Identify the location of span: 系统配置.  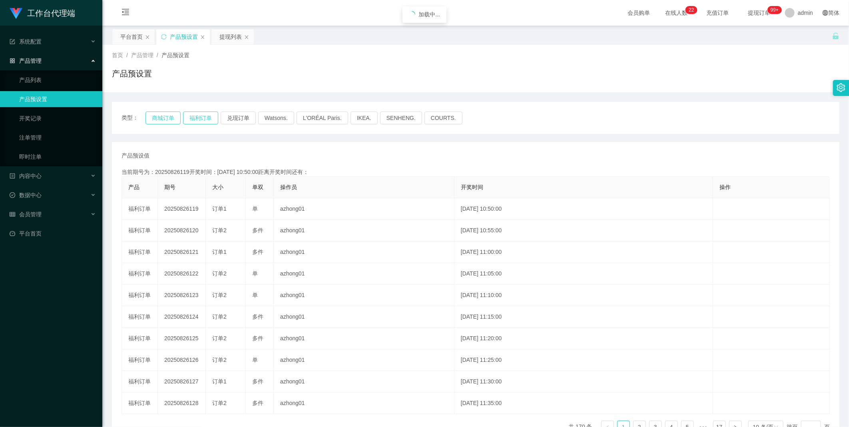
(26, 42).